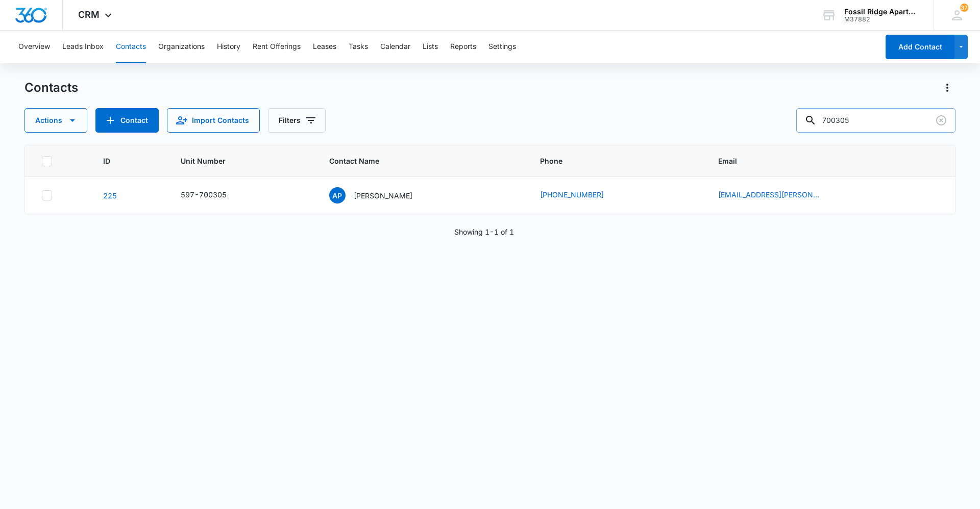  What do you see at coordinates (965, 8) in the screenshot?
I see `div: notifications count` at bounding box center [965, 8].